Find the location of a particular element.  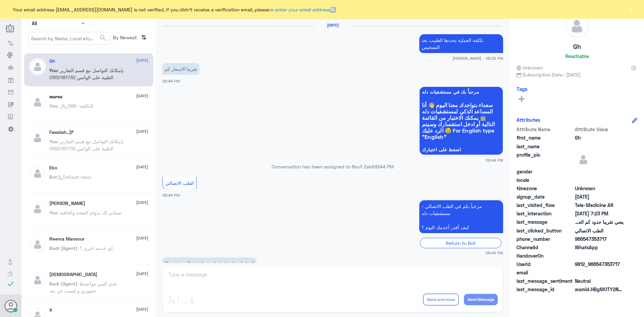

button: search is located at coordinates (103, 38).